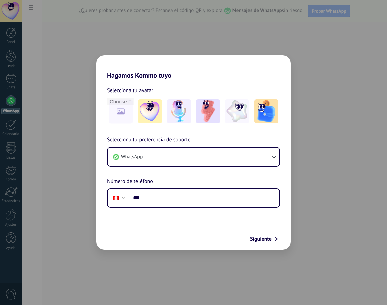  Describe the element at coordinates (193, 157) in the screenshot. I see `button: WhatsApp` at that location.